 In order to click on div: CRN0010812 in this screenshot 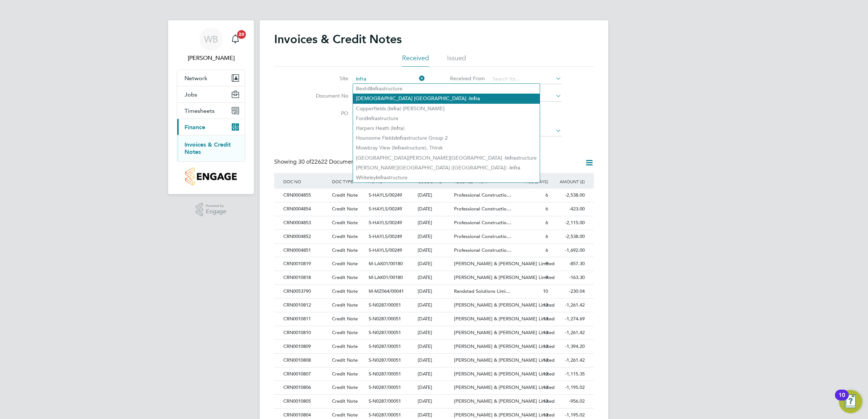, I will do `click(306, 305)`.